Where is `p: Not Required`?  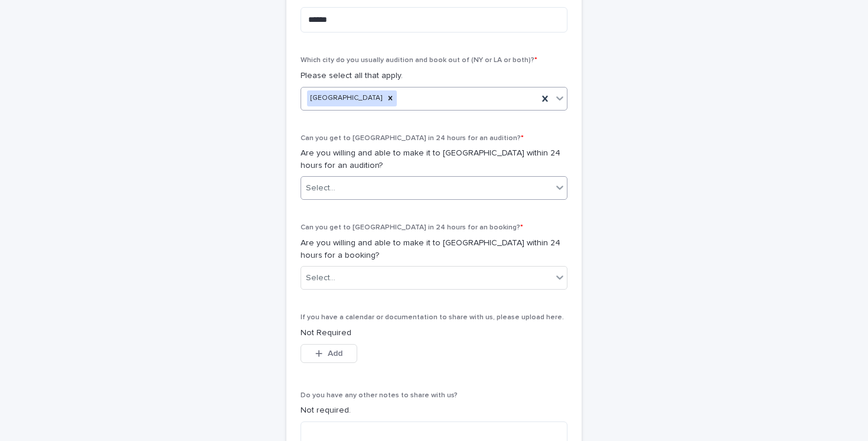
p: Not Required is located at coordinates (434, 333).